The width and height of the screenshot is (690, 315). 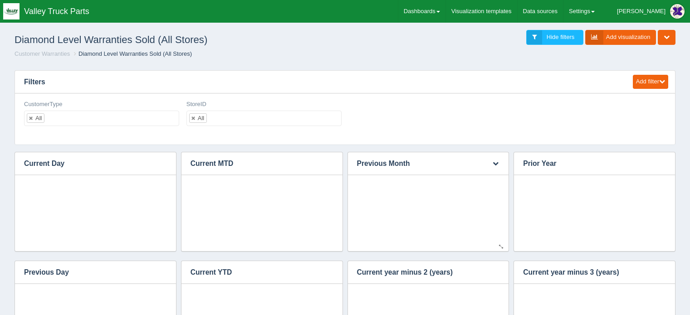 What do you see at coordinates (43, 104) in the screenshot?
I see `label: CustomerType` at bounding box center [43, 104].